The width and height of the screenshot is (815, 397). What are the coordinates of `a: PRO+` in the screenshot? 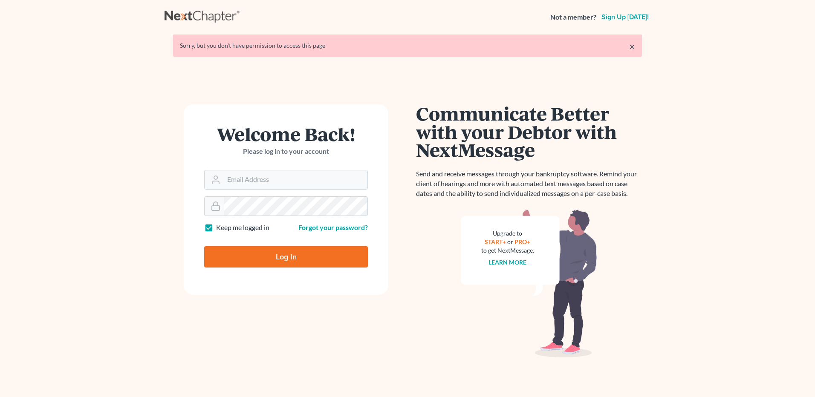 It's located at (523, 242).